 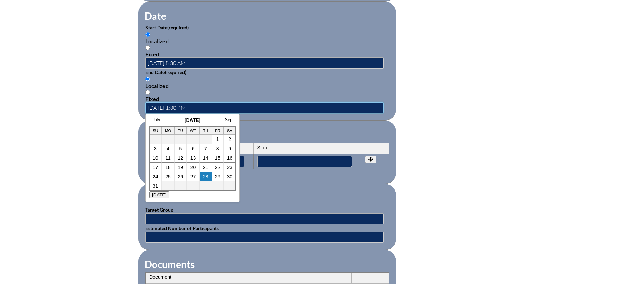 What do you see at coordinates (193, 177) in the screenshot?
I see `a: 27` at bounding box center [193, 177].